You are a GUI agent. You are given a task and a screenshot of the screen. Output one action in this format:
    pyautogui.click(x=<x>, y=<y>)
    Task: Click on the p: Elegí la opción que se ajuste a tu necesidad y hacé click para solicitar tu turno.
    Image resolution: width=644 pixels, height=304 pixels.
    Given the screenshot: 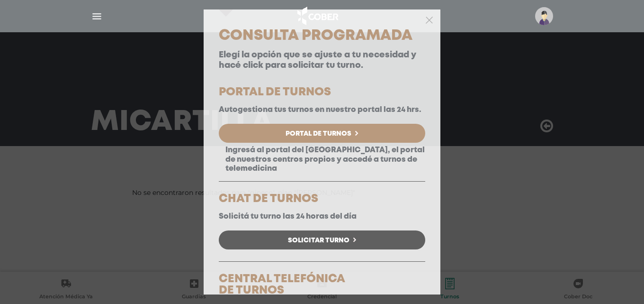 What is the action you would take?
    pyautogui.click(x=322, y=60)
    